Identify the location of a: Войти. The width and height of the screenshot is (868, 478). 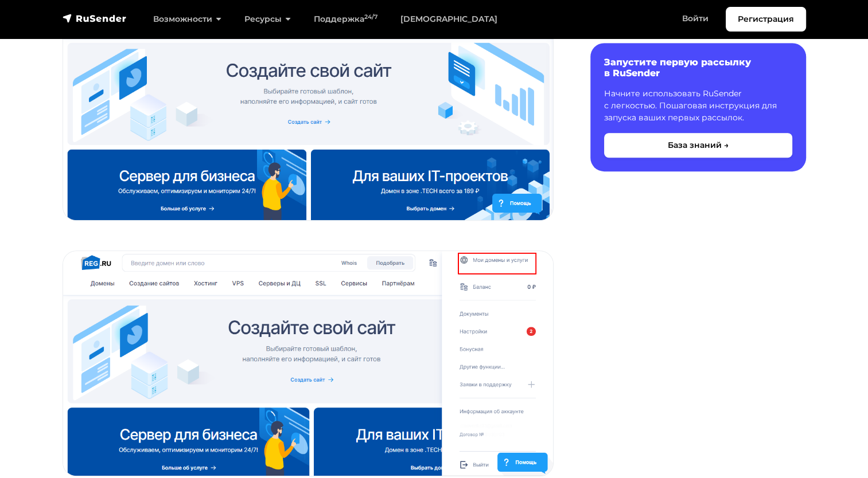
(695, 19).